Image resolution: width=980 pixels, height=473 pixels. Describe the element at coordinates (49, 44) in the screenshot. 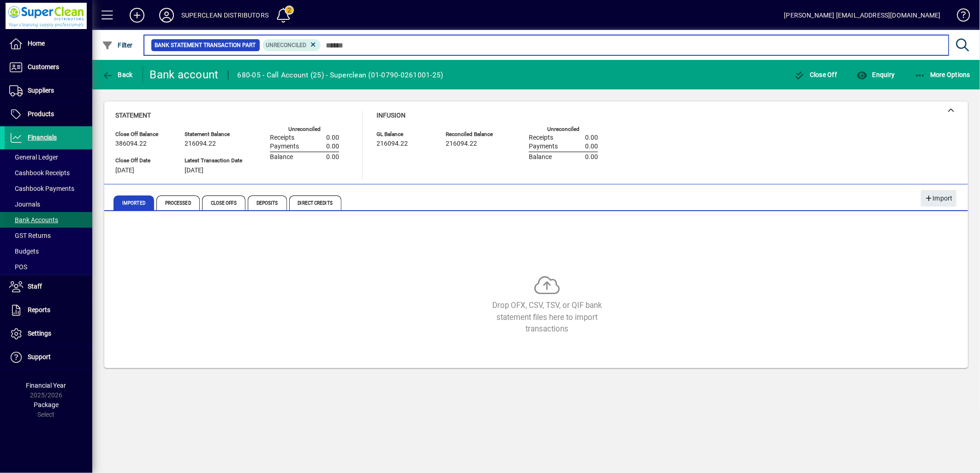

I see `a: Home` at that location.